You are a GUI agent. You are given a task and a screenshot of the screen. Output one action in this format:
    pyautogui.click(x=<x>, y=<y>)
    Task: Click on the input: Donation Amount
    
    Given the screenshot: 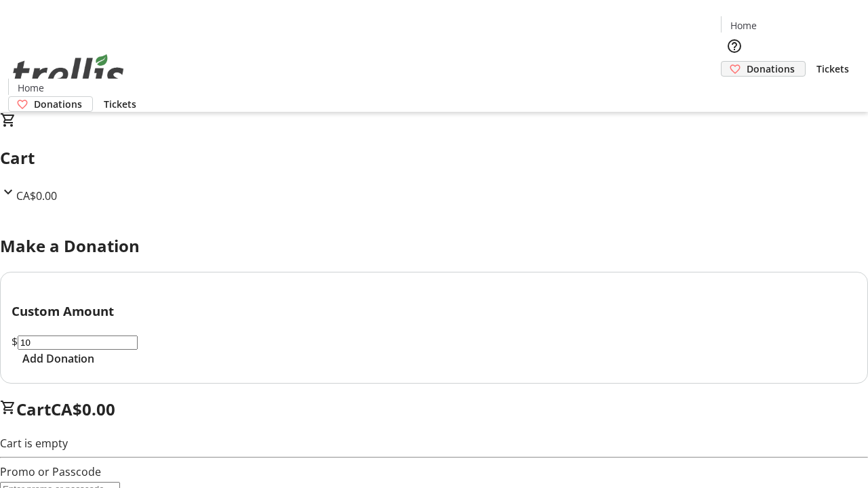 What is the action you would take?
    pyautogui.click(x=77, y=342)
    